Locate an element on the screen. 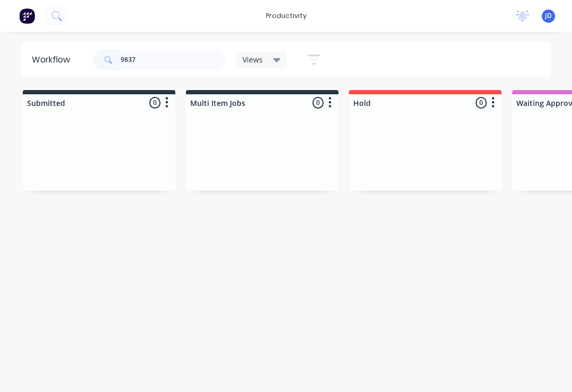 The height and width of the screenshot is (392, 572). input: Search for orders... is located at coordinates (173, 60).